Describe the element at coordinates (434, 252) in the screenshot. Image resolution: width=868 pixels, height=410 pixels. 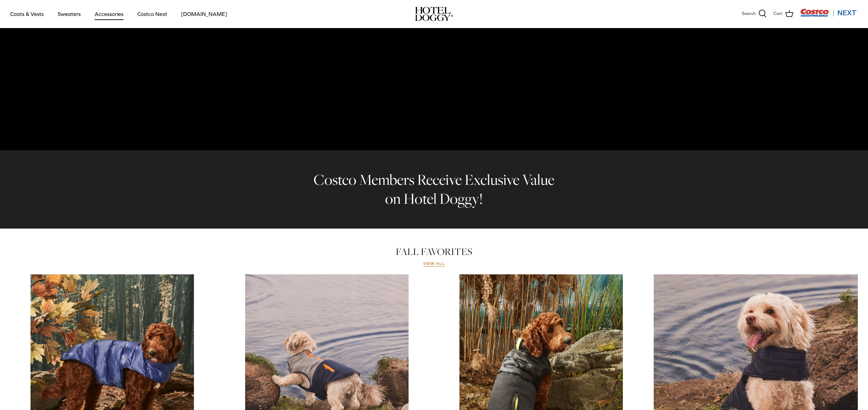
I see `a: FALL FAVORITES` at that location.